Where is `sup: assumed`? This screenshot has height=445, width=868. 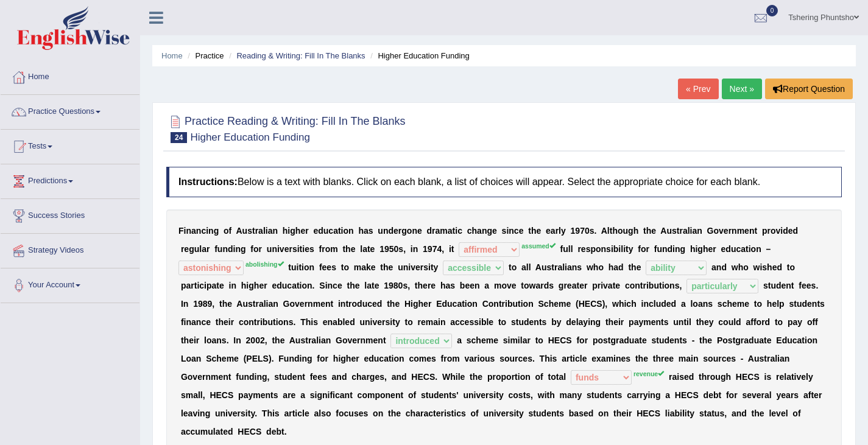 sup: assumed is located at coordinates (538, 246).